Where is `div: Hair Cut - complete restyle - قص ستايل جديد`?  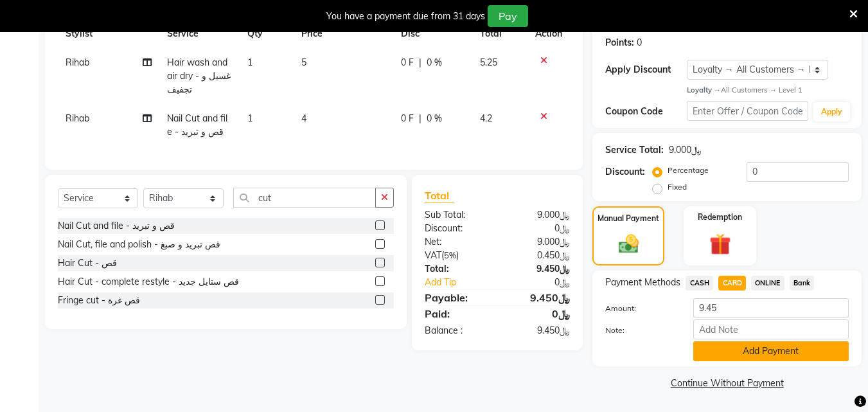 div: Hair Cut - complete restyle - قص ستايل جديد is located at coordinates (148, 282).